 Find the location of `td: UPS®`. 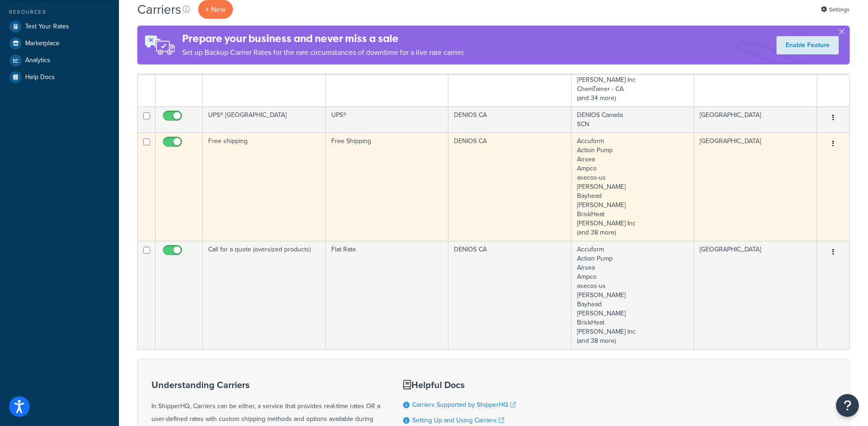

td: UPS® is located at coordinates (387, 119).